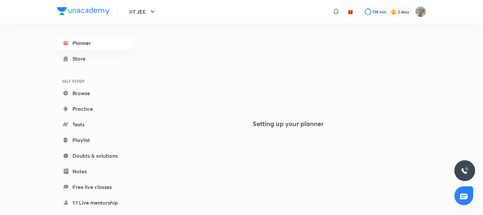 The height and width of the screenshot is (215, 483). Describe the element at coordinates (289, 124) in the screenshot. I see `h4: Setting up your planner` at that location.